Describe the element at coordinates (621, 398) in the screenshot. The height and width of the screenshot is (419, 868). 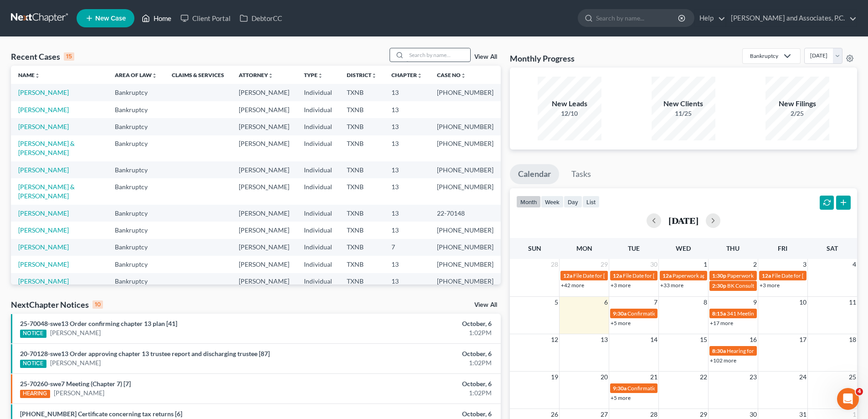
I see `a: +5 more` at that location.